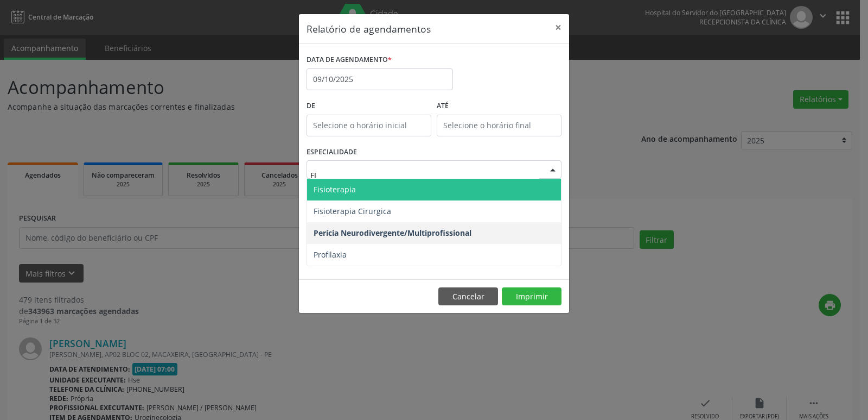 The width and height of the screenshot is (868, 420). What do you see at coordinates (352, 211) in the screenshot?
I see `span: Fisioterapia Cirurgica` at bounding box center [352, 211].